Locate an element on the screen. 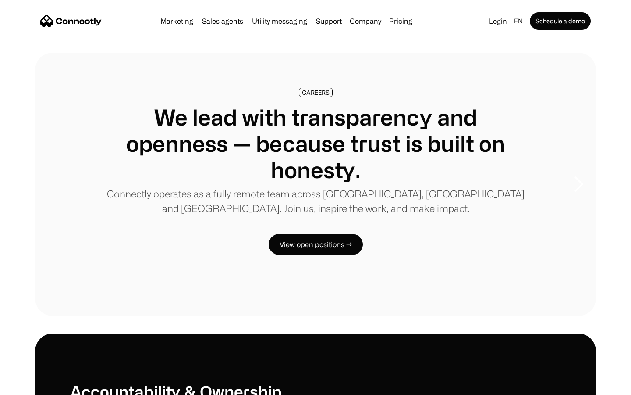 Image resolution: width=631 pixels, height=395 pixels. ul: Language list is located at coordinates (35, 385).